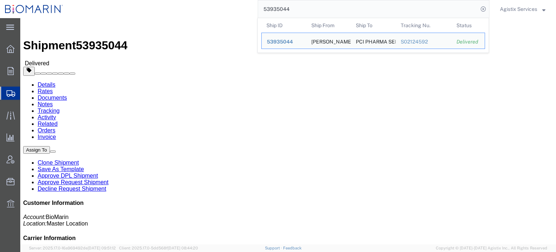 This screenshot has height=252, width=556. What do you see at coordinates (373, 41) in the screenshot?
I see `div: PCI PHARMA SERVICES` at bounding box center [373, 41].